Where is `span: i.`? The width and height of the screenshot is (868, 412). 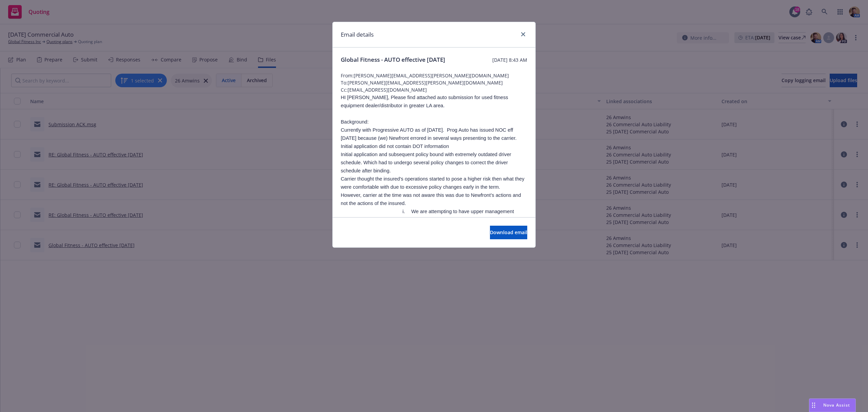
span: i. is located at coordinates (376, 212).